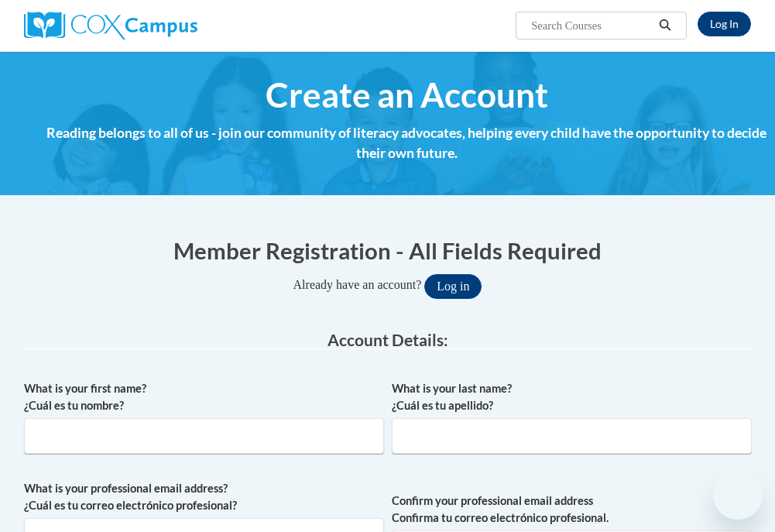 The image size is (775, 532). I want to click on span: Create an Account, so click(406, 94).